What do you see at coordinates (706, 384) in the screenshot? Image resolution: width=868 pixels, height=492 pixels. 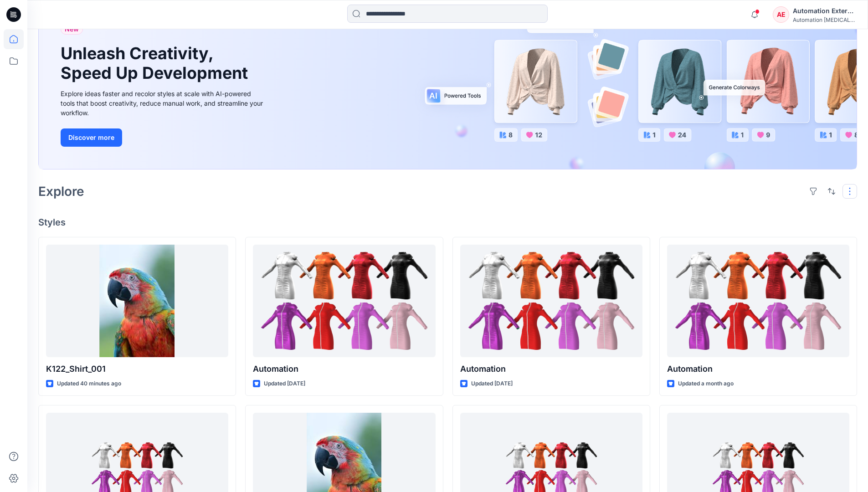 I see `p: Updated a month ago` at bounding box center [706, 384].